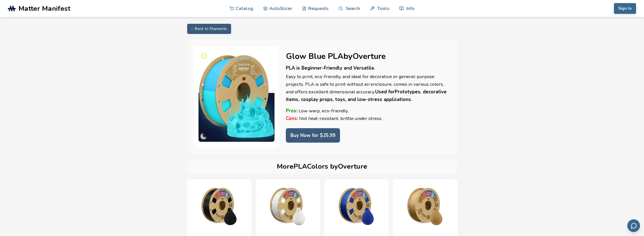 The image size is (644, 236). Describe the element at coordinates (368, 88) in the screenshot. I see `p: Easy to print, eco-friendly, and ideal for decorative or general-purpose projects. PLA is safe to...` at that location.